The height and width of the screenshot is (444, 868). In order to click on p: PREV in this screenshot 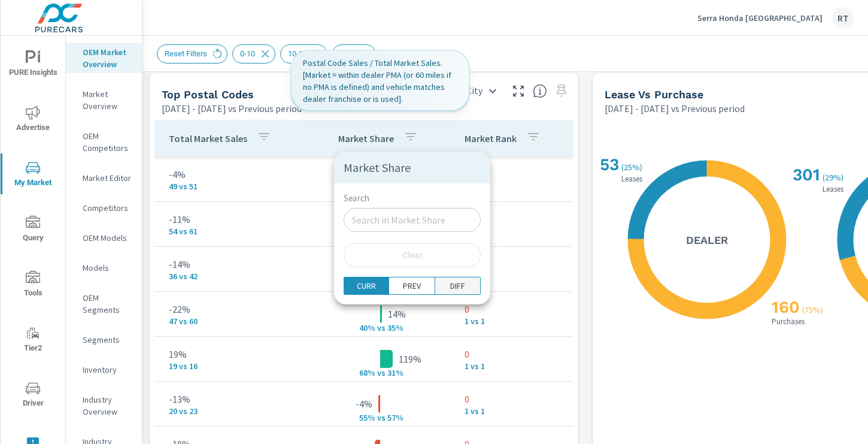, I will do `click(412, 286)`.